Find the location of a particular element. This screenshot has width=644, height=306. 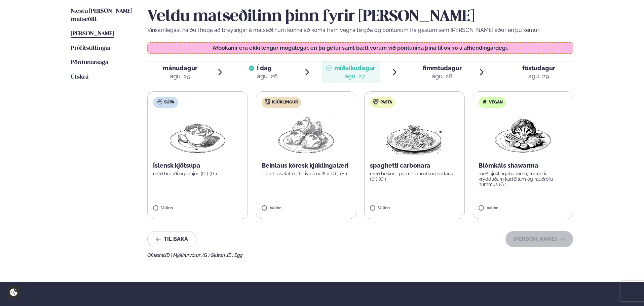

p: epla hrásalat og teriyaki núðlur (G ) (E ) is located at coordinates (306, 174).